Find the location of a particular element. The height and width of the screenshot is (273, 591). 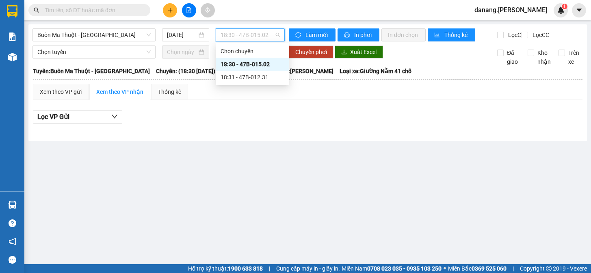

div: Chọn chuyến is located at coordinates (252, 51).